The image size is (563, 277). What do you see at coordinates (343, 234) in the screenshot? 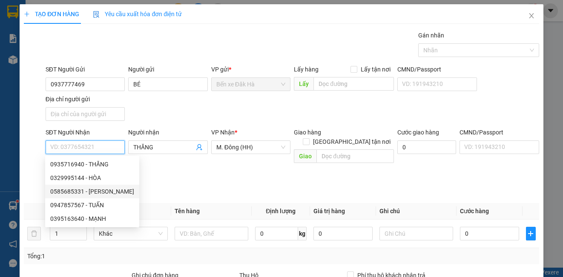
I see `input: 0` at bounding box center [343, 234].